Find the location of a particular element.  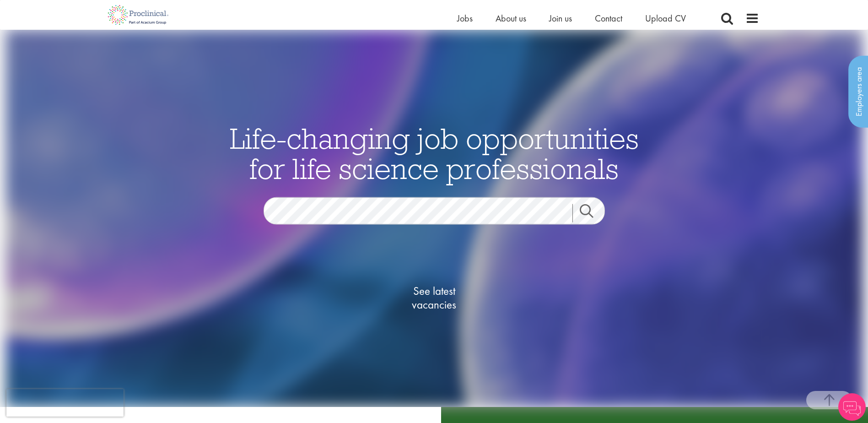

span: About us is located at coordinates (511, 19).